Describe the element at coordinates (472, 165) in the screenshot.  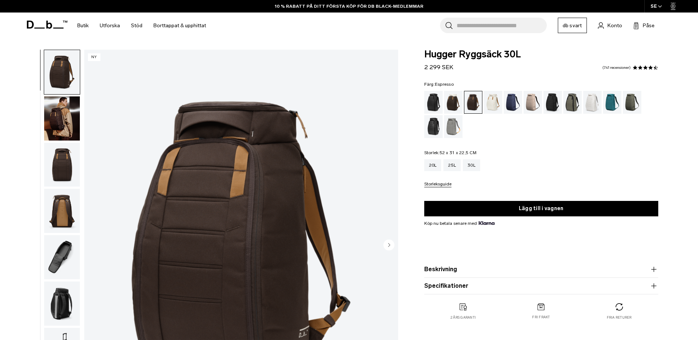
I see `a: 30L` at that location.